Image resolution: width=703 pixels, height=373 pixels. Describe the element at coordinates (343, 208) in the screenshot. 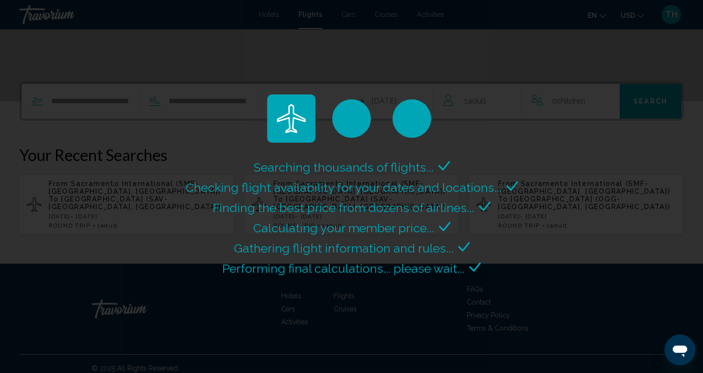

I see `span: Finding the best price from dozens of airlines...` at that location.